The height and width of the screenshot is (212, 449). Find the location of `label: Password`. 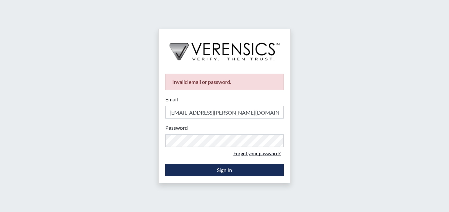

label: Password is located at coordinates (177, 128).